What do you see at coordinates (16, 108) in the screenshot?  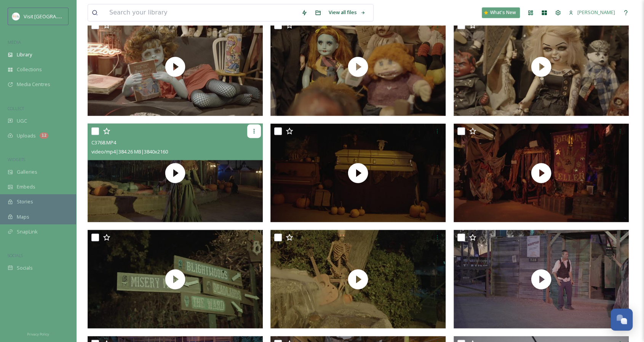 I see `span: COLLECT` at bounding box center [16, 108].